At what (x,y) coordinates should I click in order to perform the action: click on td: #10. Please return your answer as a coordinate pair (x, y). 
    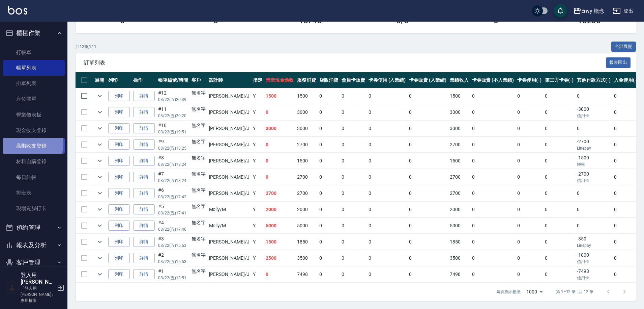
    Looking at the image, I should click on (173, 128).